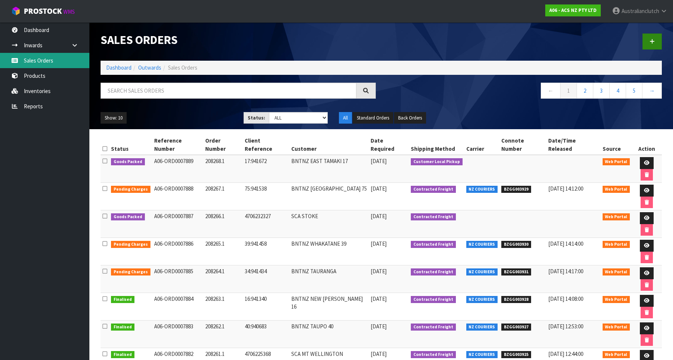  I want to click on strong: Status:, so click(256, 118).